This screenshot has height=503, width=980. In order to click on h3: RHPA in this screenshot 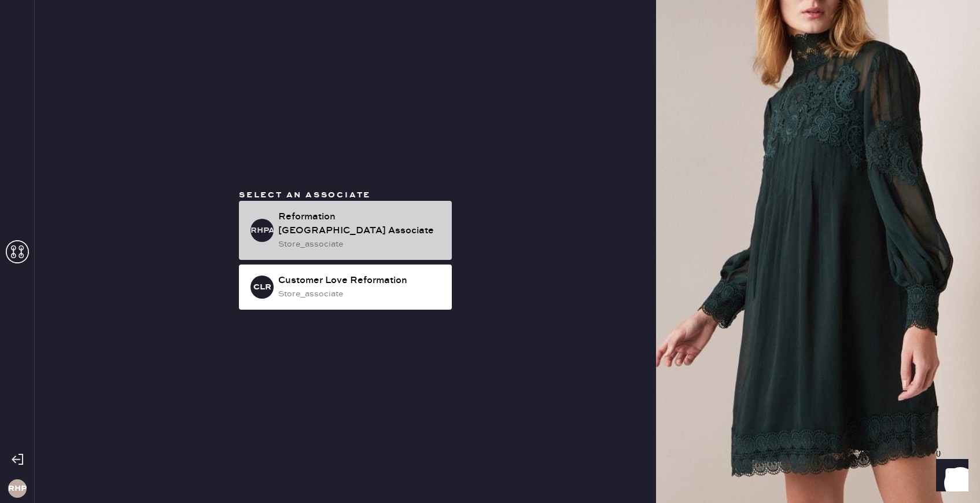, I will do `click(262, 230)`.